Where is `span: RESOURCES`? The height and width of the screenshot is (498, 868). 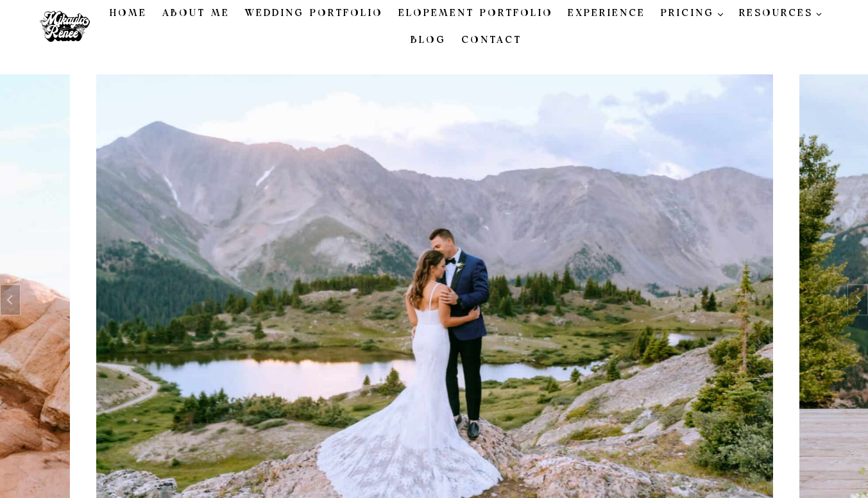
span: RESOURCES is located at coordinates (781, 14).